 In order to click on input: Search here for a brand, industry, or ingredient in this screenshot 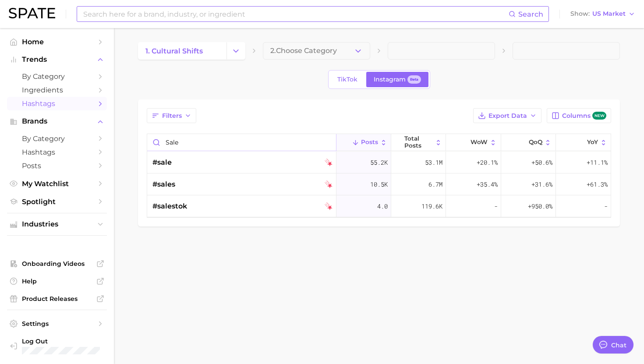, I will do `click(295, 14)`.